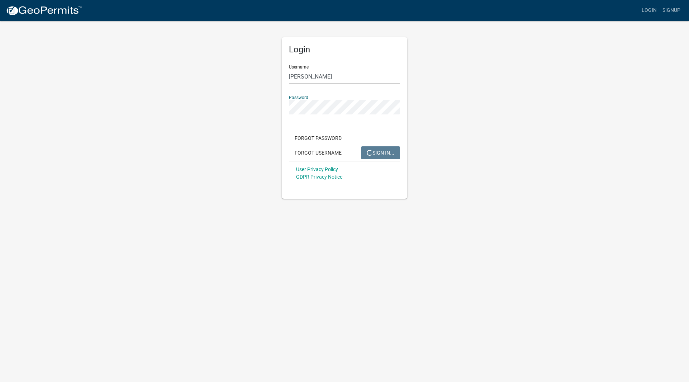 This screenshot has width=689, height=382. What do you see at coordinates (317, 169) in the screenshot?
I see `a: User Privacy Policy` at bounding box center [317, 169].